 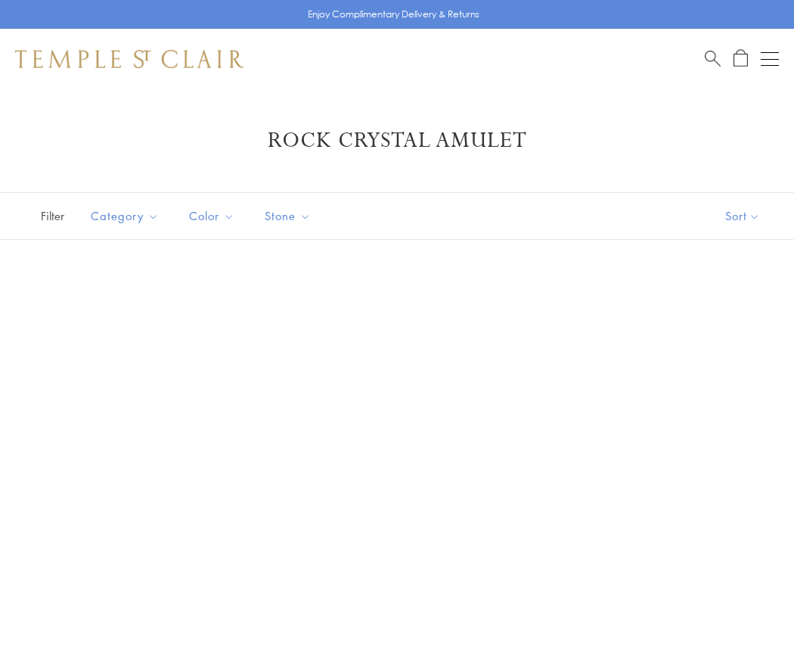 I want to click on button: Stone, so click(x=287, y=216).